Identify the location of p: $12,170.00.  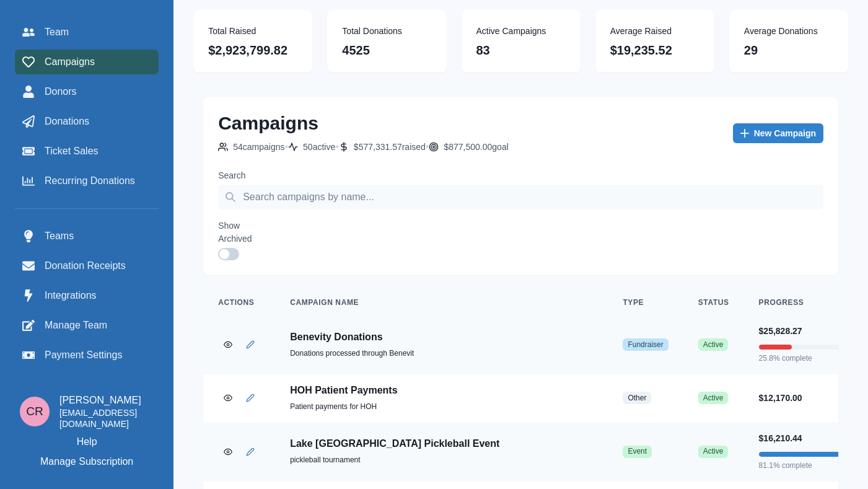
(781, 398).